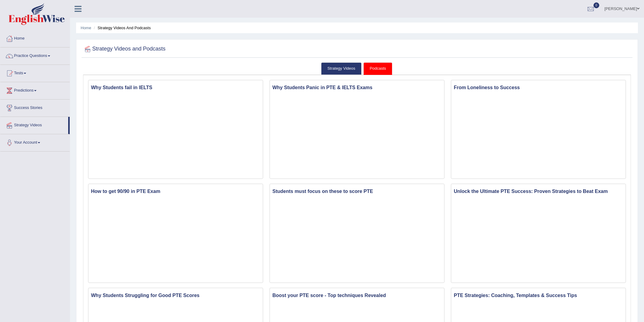  I want to click on h3: Why Students Struggling for Good PTE Scores, so click(176, 295).